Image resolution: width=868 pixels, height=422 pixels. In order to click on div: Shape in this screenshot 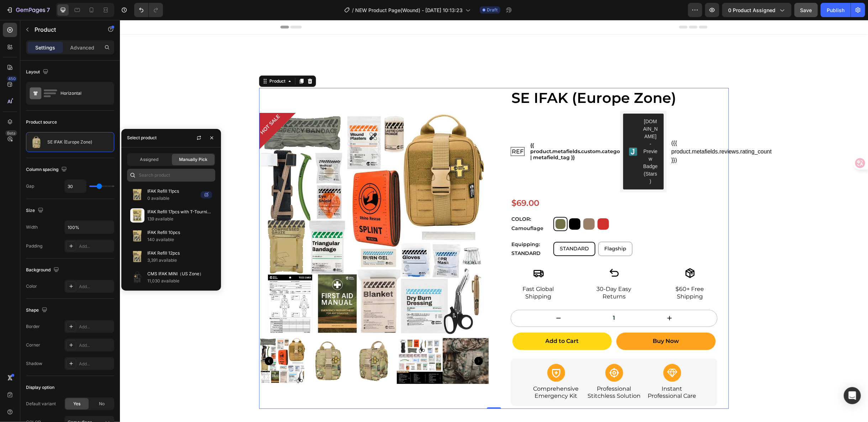, I will do `click(37, 310)`.